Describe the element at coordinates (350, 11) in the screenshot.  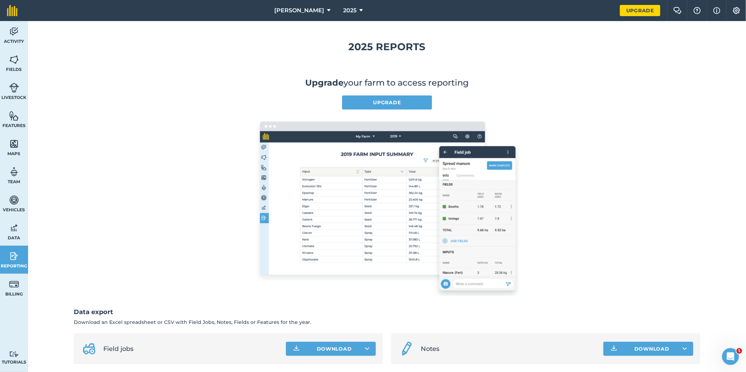
I see `span: 2025` at that location.